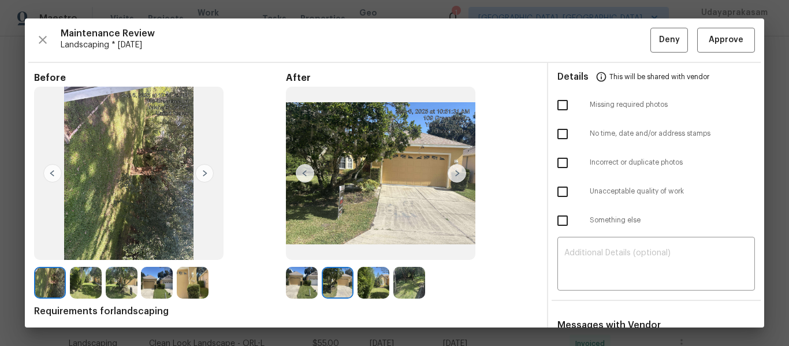  Describe the element at coordinates (656, 163) in the screenshot. I see `div: Incorrect or duplicate photos` at that location.